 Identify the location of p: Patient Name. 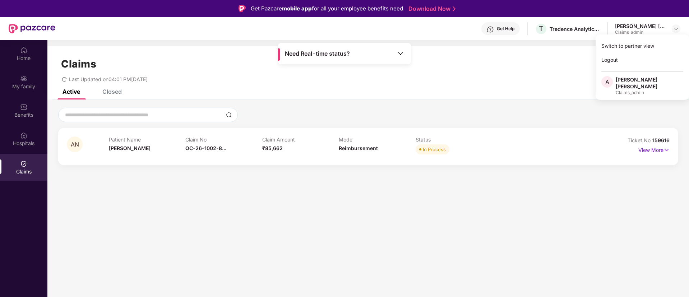
(147, 139).